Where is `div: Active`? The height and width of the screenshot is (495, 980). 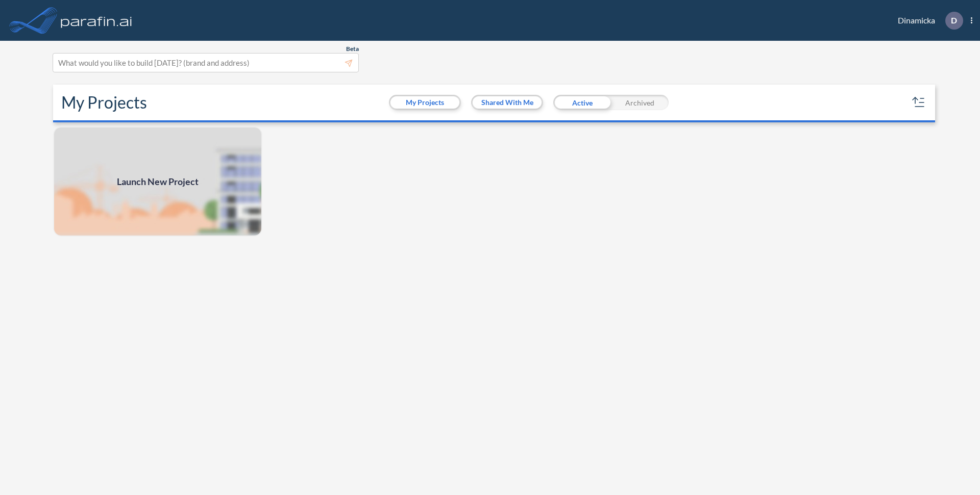 div: Active is located at coordinates (582, 102).